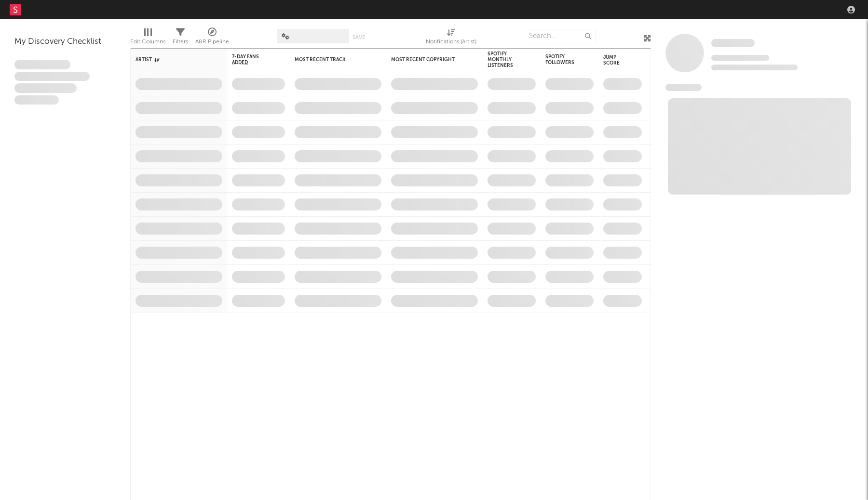 The width and height of the screenshot is (868, 500). What do you see at coordinates (171, 60) in the screenshot?
I see `div: Artist` at bounding box center [171, 60].